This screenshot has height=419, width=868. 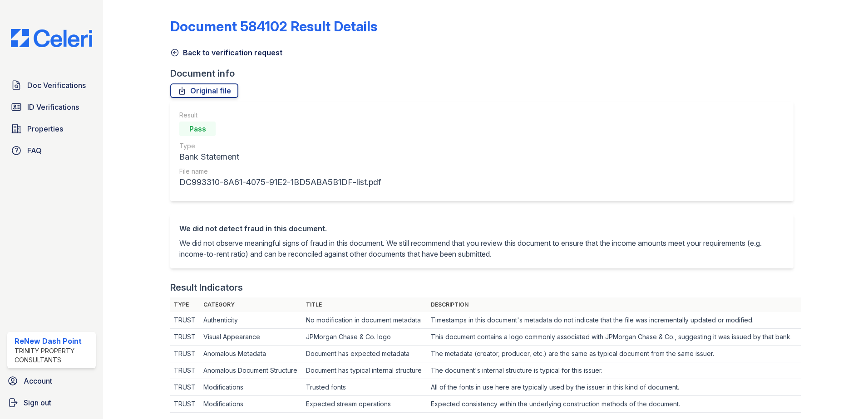 What do you see at coordinates (52, 129) in the screenshot?
I see `a: Properties` at bounding box center [52, 129].